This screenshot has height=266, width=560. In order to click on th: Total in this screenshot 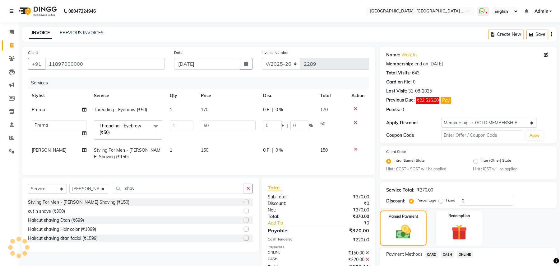, I will do `click(332, 95)`.